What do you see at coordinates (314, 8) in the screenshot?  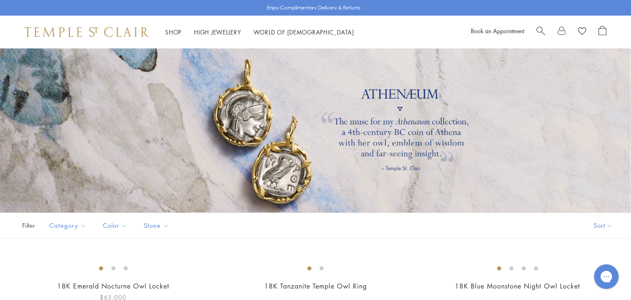 I see `p: Enjoy Complimentary Delivery & Returns` at bounding box center [314, 8].